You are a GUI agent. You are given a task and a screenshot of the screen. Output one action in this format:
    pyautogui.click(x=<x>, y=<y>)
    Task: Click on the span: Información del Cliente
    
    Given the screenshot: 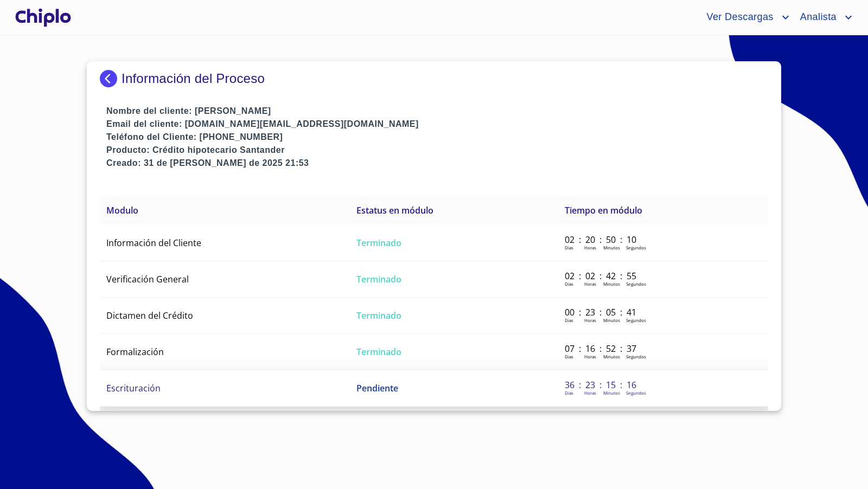 What is the action you would take?
    pyautogui.click(x=154, y=243)
    